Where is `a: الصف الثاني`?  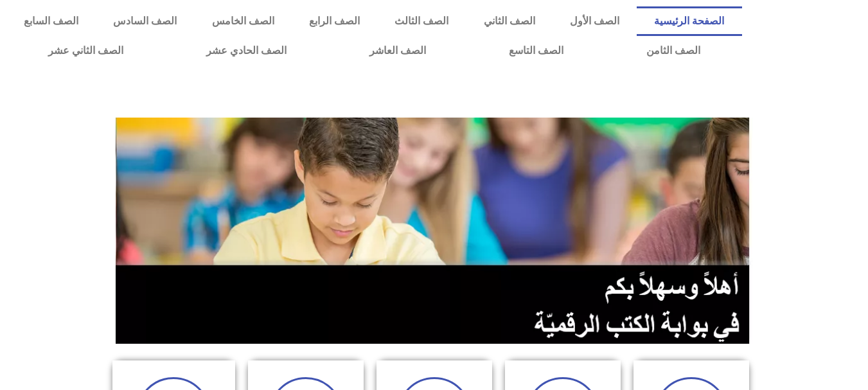 a: الصف الثاني is located at coordinates (510, 21).